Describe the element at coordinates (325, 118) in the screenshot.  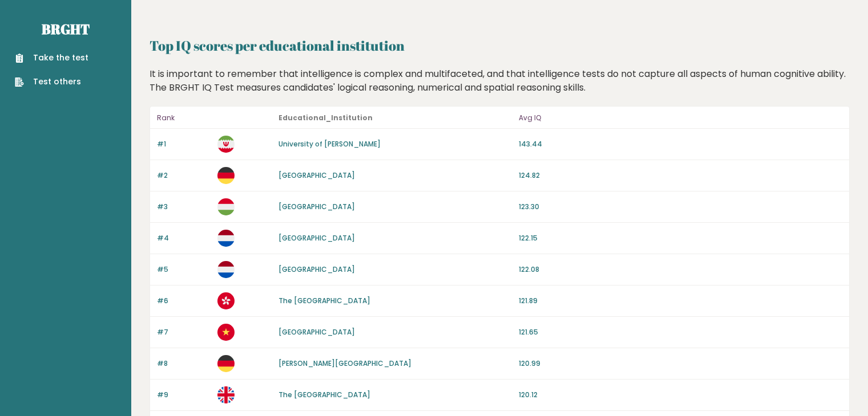
I see `b: Educational_Institution` at that location.